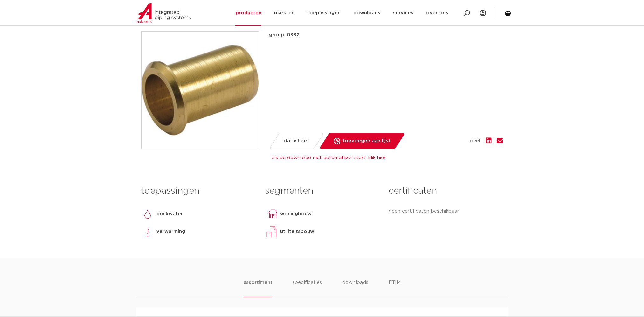  I want to click on h3: segmenten, so click(322, 191).